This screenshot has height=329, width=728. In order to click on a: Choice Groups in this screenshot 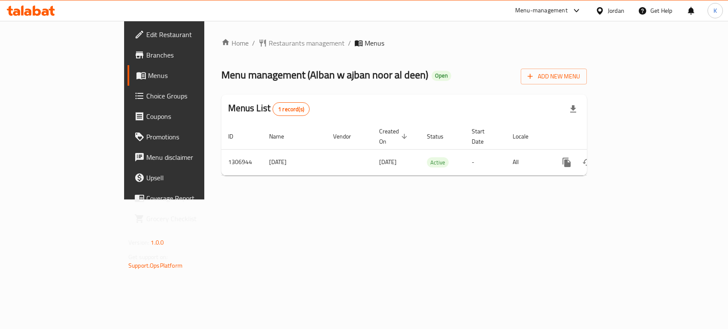, I will do `click(186, 96)`.